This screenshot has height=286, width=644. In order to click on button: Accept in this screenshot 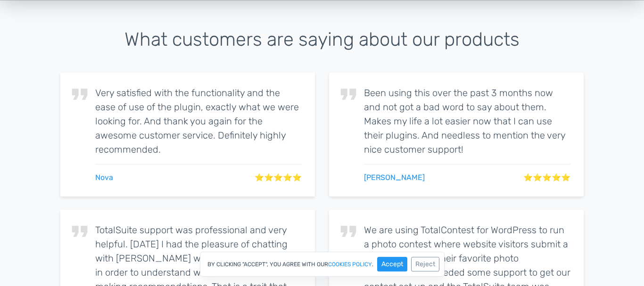, I will do `click(392, 264)`.